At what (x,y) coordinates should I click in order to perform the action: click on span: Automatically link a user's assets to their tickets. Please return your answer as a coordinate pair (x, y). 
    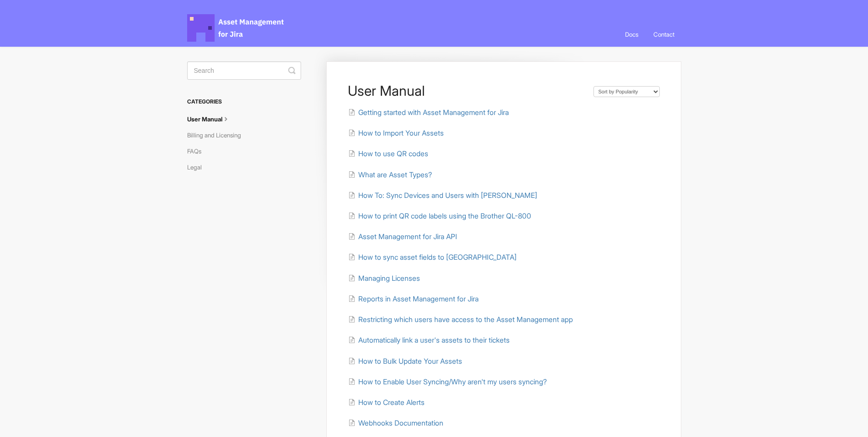
    Looking at the image, I should click on (434, 339).